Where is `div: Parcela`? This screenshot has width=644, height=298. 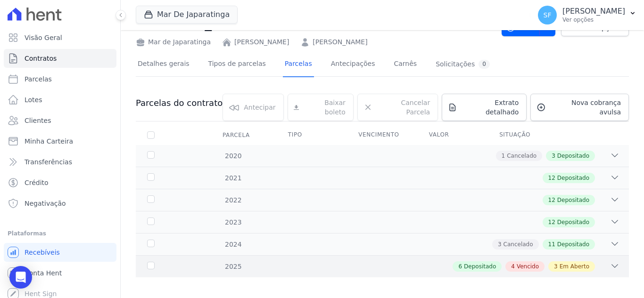
div: Parcela is located at coordinates (236, 135).